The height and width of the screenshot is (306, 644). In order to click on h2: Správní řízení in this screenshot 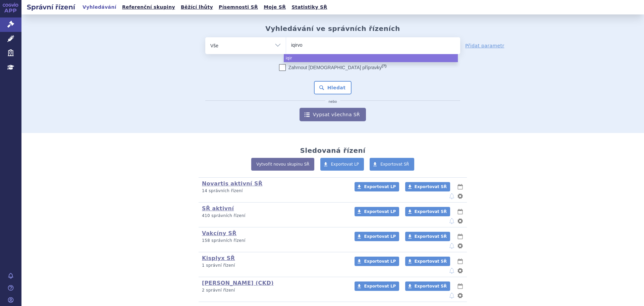, I will do `click(51, 7)`.